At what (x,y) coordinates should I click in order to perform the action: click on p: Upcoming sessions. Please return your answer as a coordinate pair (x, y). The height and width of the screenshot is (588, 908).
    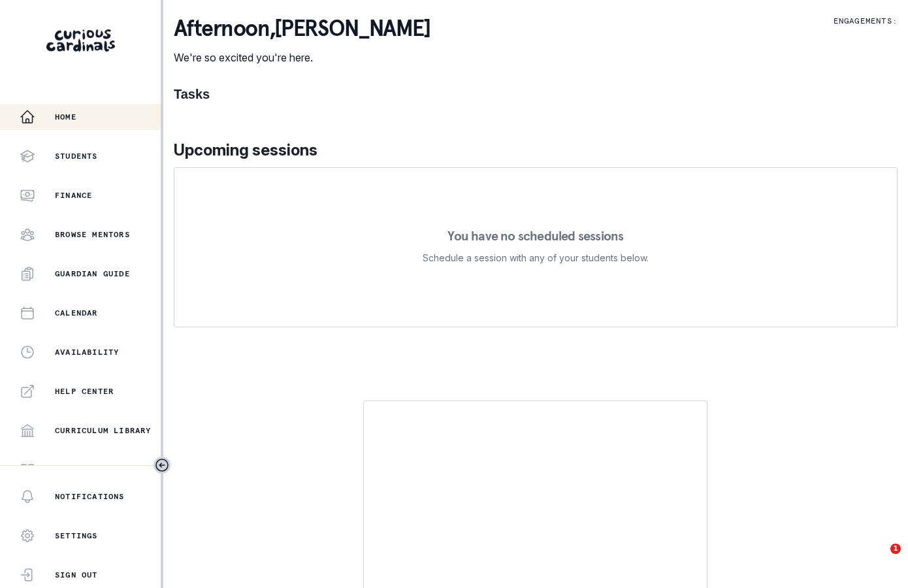
    Looking at the image, I should click on (535, 150).